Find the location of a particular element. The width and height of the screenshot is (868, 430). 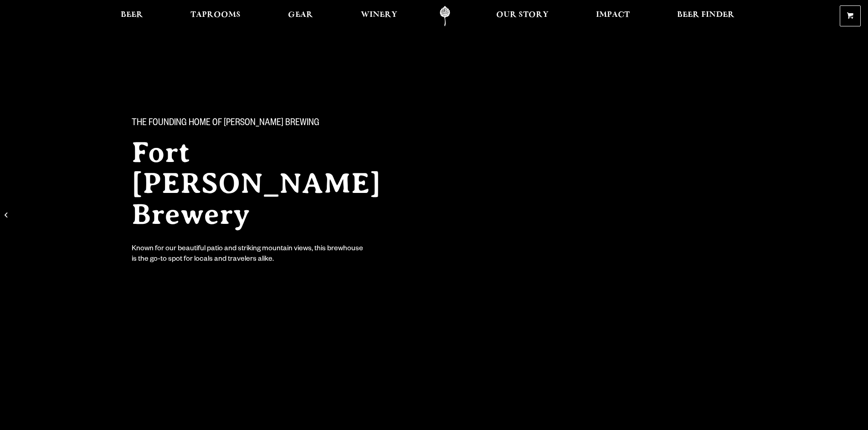

span: Winery is located at coordinates (379, 15).